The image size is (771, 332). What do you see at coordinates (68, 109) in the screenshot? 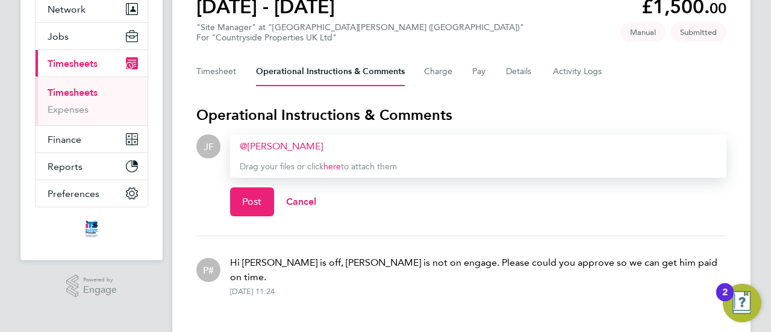
I see `a: Expenses` at bounding box center [68, 109].